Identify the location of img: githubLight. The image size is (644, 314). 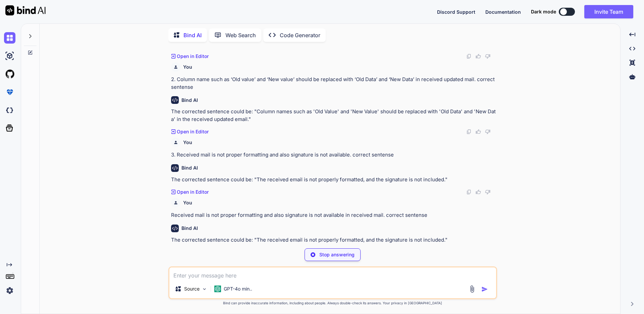
(10, 74).